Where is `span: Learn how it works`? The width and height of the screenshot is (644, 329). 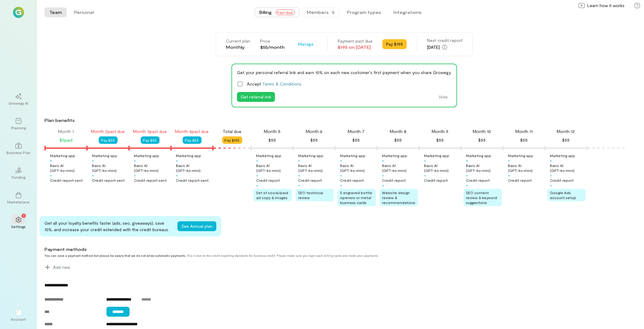
span: Learn how it works is located at coordinates (606, 5).